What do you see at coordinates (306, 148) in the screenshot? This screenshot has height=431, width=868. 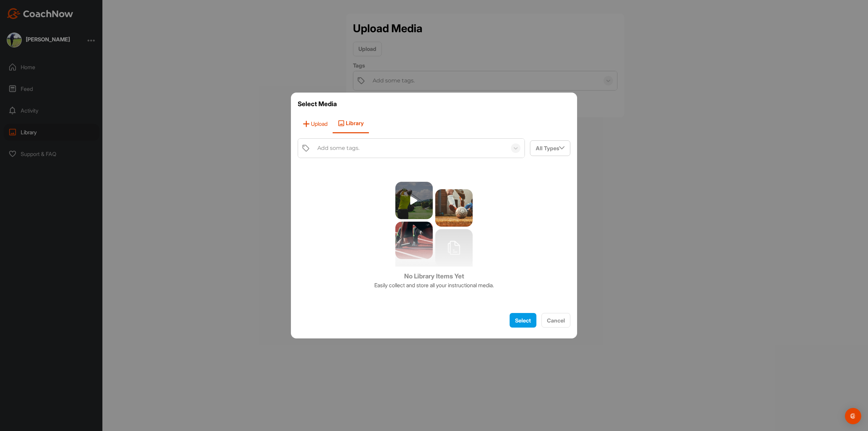 I see `img: tags` at bounding box center [306, 148].